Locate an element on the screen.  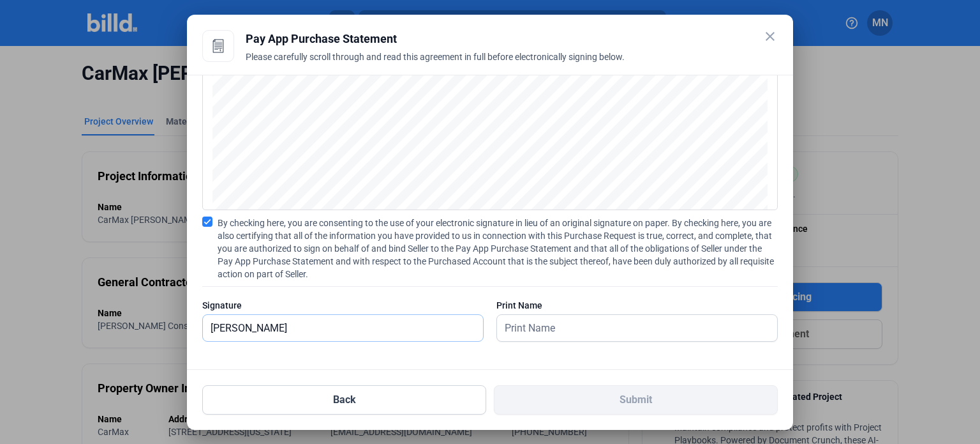
div: Please carefully scroll through and read this agreement in full before electronically signing below. is located at coordinates (512, 64).